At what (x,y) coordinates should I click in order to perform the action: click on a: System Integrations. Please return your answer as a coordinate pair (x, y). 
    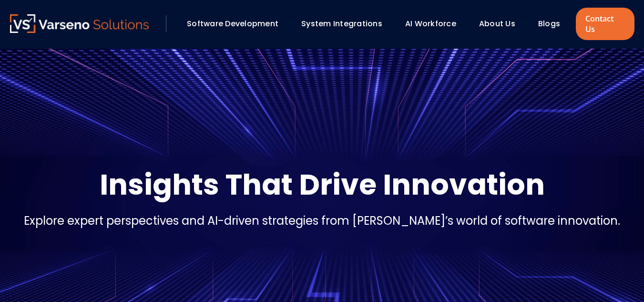
    Looking at the image, I should click on (341, 23).